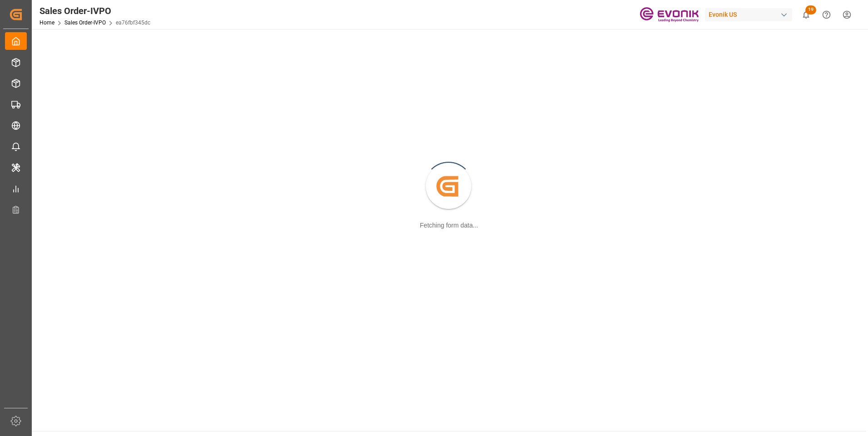  What do you see at coordinates (95, 11) in the screenshot?
I see `div: Sales Order-IVPO` at bounding box center [95, 11].